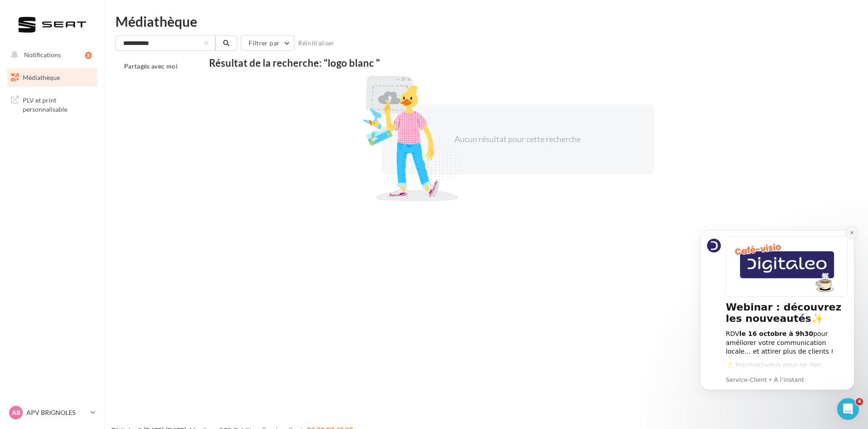  What do you see at coordinates (58, 104) in the screenshot?
I see `span: PLV et print personnalisable` at bounding box center [58, 104].